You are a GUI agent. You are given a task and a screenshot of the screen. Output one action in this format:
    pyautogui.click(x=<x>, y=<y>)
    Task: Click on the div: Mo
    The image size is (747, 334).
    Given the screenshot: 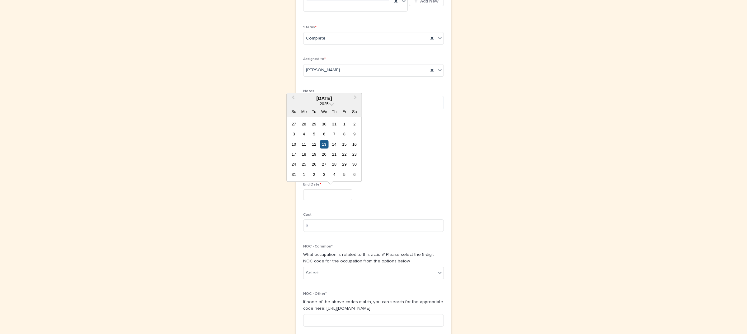 What is the action you would take?
    pyautogui.click(x=304, y=111)
    